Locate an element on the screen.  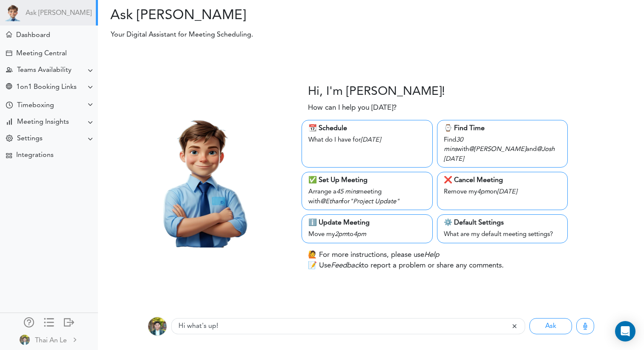
div: Time Your Goals is located at coordinates (9, 105).